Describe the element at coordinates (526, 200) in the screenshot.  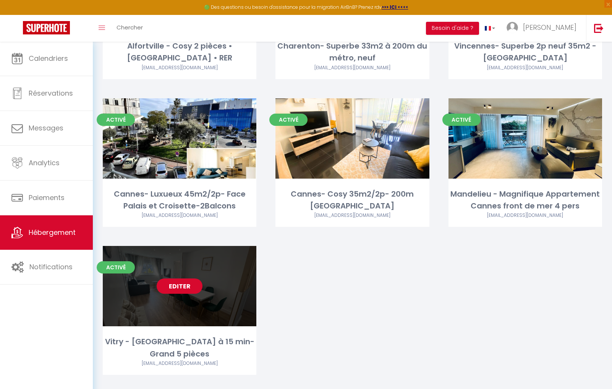
I see `div: Mandelieu - Magnifique Appartement Cannes front de mer 4 pers` at that location.